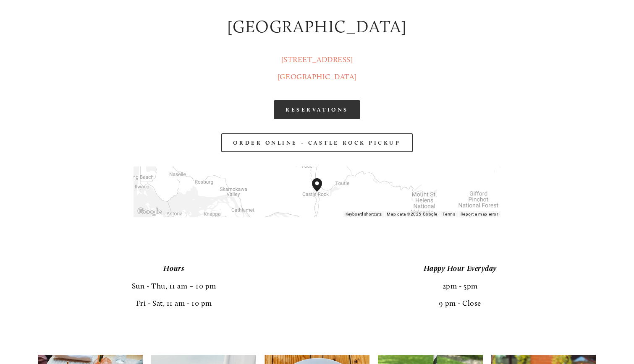 The width and height of the screenshot is (634, 364). I want to click on p: Sun - Thu, 11 am – 10 pm Fri - Sat, 11 am - 10 pm, so click(174, 286).